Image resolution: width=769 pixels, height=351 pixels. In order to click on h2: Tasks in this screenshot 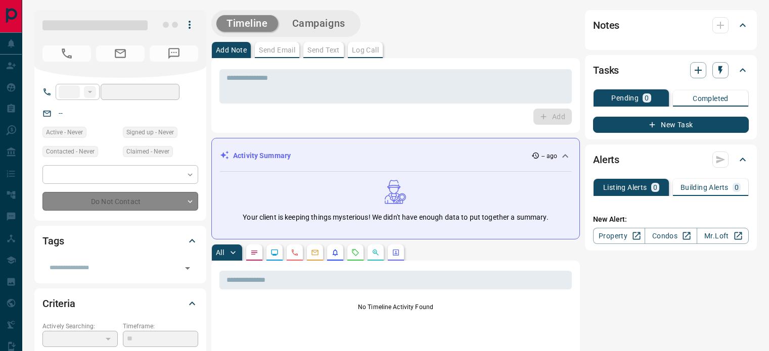, I will do `click(606, 70)`.